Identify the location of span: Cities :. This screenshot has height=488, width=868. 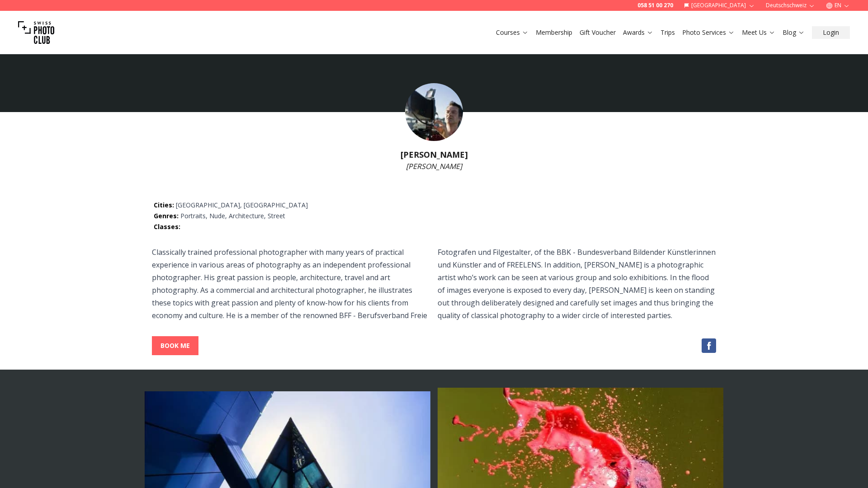
(165, 205).